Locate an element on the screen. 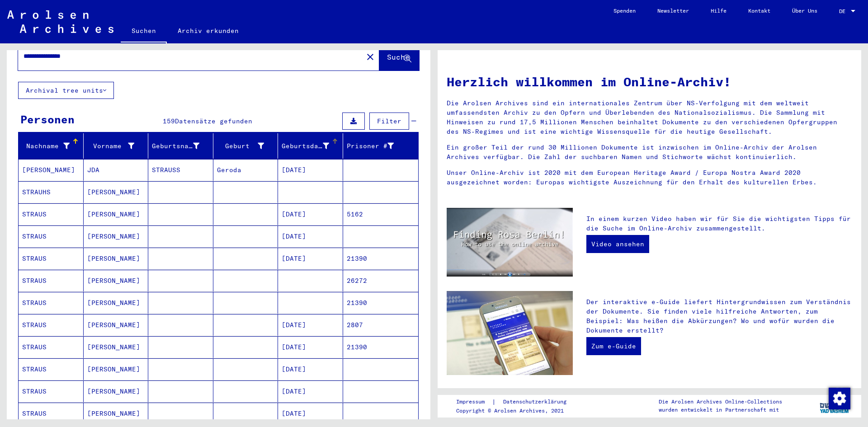 This screenshot has width=868, height=427. span: Datensätze gefunden is located at coordinates (213, 121).